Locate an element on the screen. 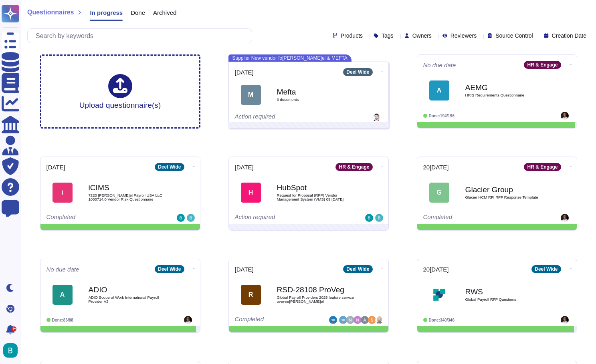 This screenshot has height=364, width=596. span: HRIS Requirements Questionnaire is located at coordinates (505, 95).